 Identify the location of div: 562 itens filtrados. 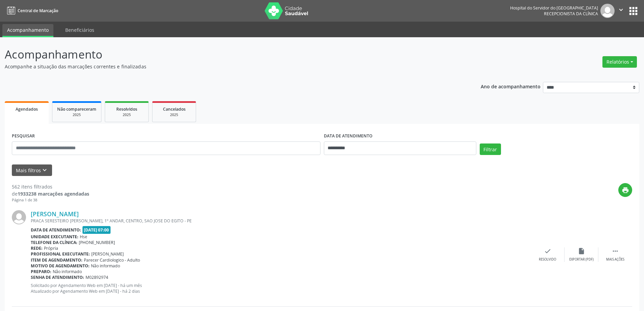
(51, 186).